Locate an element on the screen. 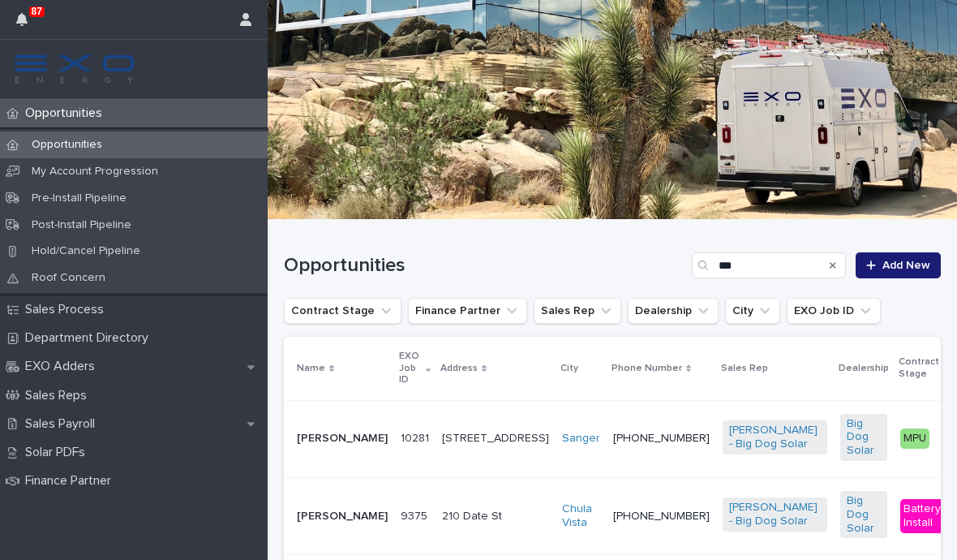 The height and width of the screenshot is (560, 957). button: Dealership is located at coordinates (673, 311).